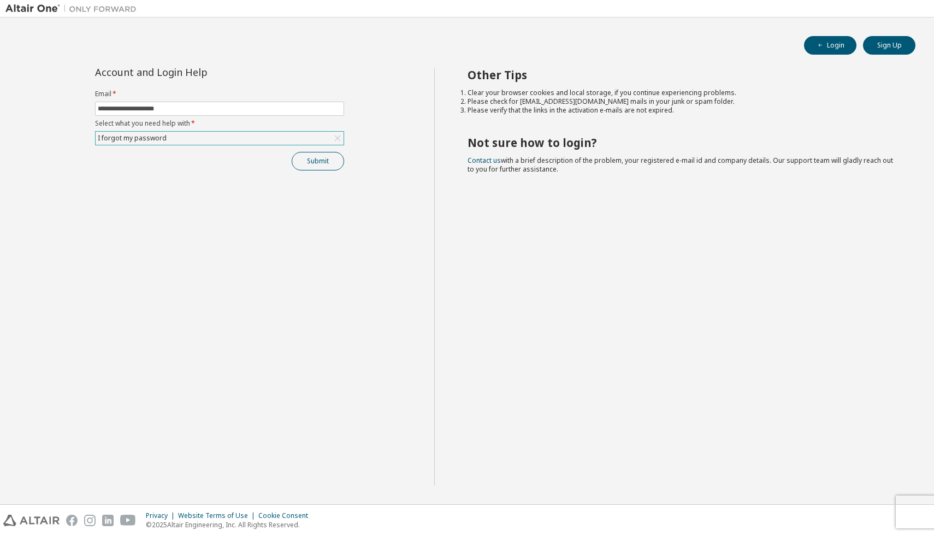 The image size is (934, 536). I want to click on button: Login, so click(831, 45).